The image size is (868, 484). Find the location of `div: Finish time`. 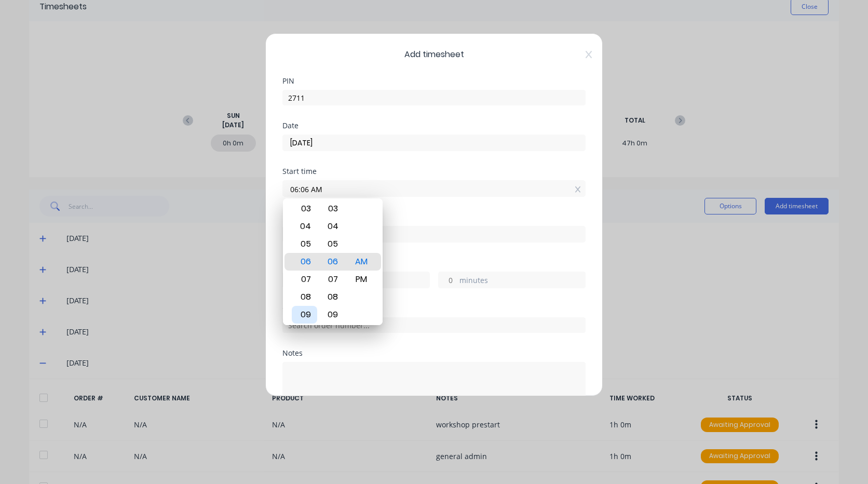

div: Finish time is located at coordinates (434, 217).